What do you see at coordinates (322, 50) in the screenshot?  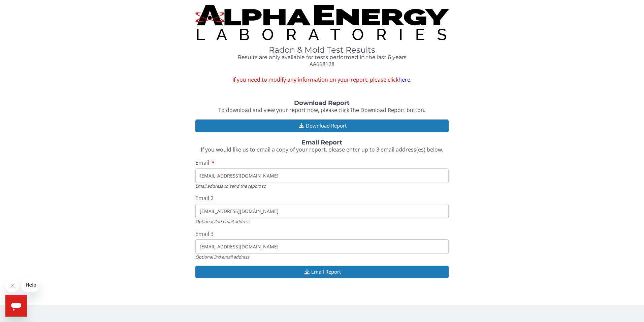 I see `h1: Radon & Mold Test Results` at bounding box center [322, 50].